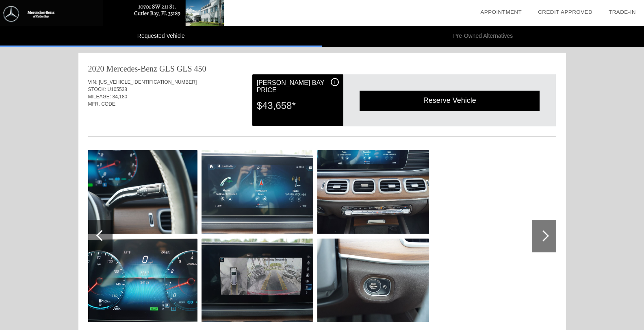 The image size is (644, 330). I want to click on a: Credit Approved, so click(565, 12).